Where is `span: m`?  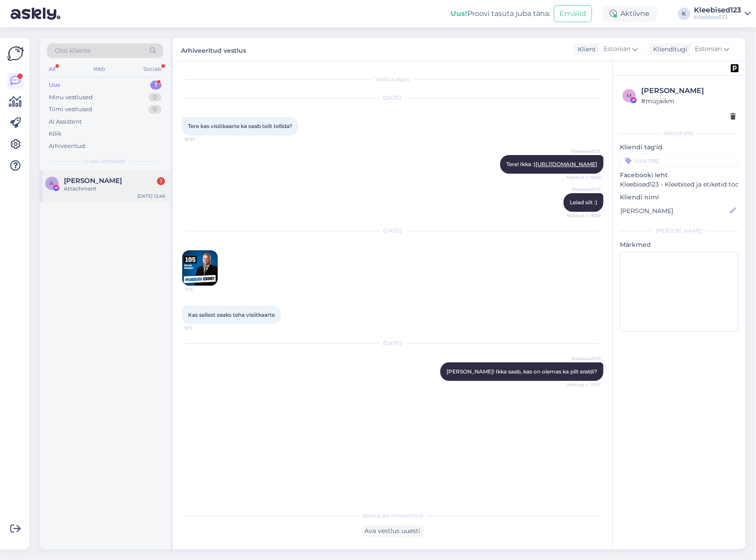
span: m is located at coordinates (629, 95).